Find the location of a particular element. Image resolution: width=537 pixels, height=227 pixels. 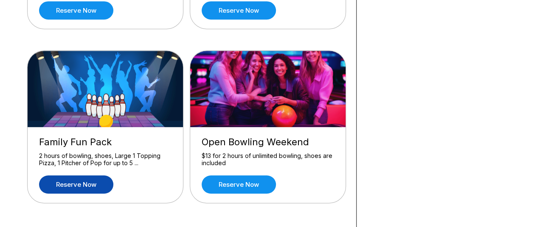

div: Open Bowling Weekend is located at coordinates (268, 142).